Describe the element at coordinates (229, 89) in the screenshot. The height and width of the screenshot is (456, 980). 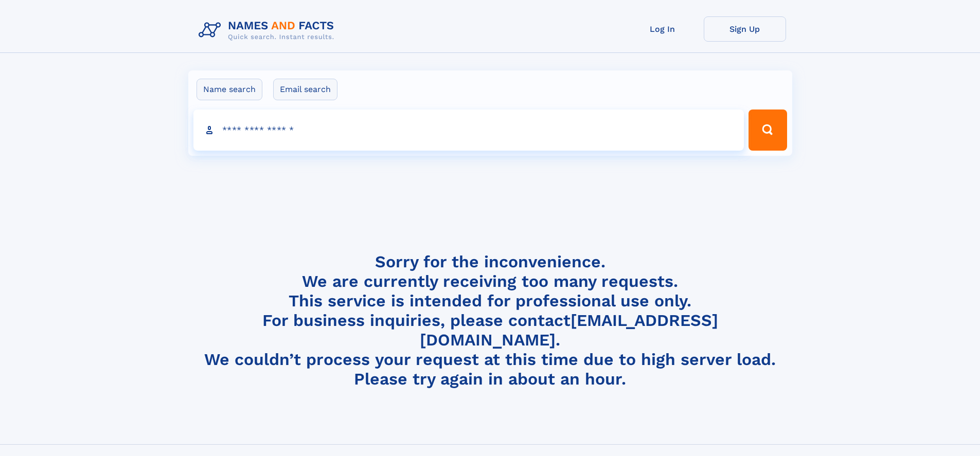
I see `label: Name search` at that location.